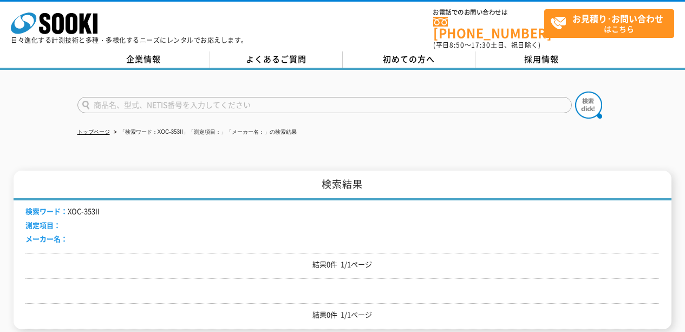  What do you see at coordinates (542, 60) in the screenshot?
I see `a: 採用情報` at bounding box center [542, 60].